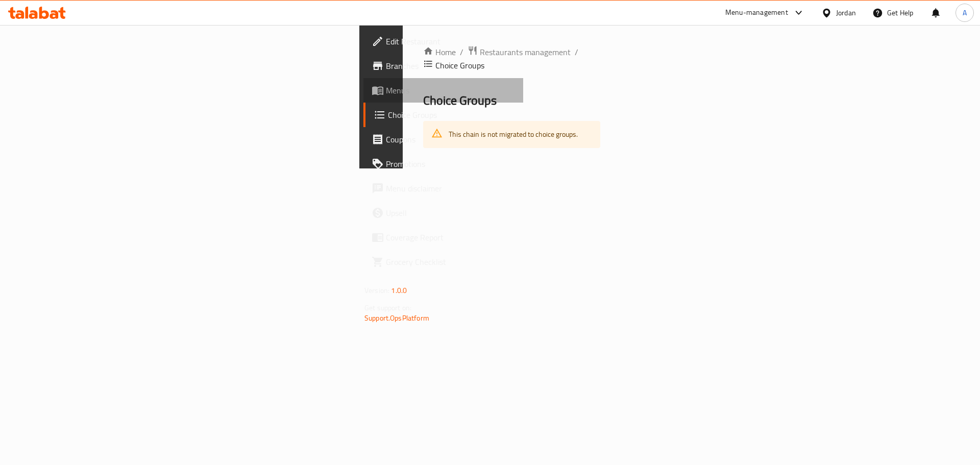 This screenshot has height=465, width=980. I want to click on a: Menu disclaimer, so click(443, 188).